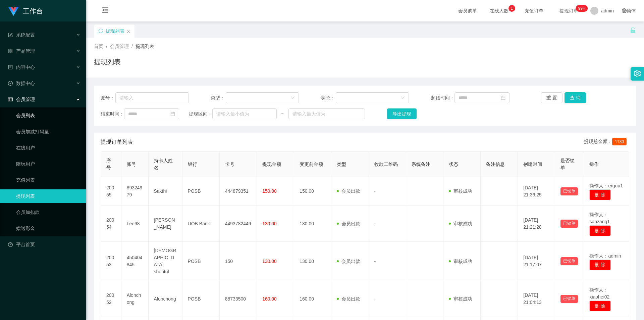 This screenshot has width=644, height=320. Describe the element at coordinates (218, 97) in the screenshot. I see `span: 类型：` at that location.